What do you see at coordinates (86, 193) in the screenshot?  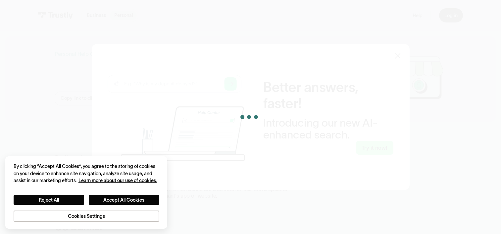 I see `div: Privacy` at bounding box center [86, 193].